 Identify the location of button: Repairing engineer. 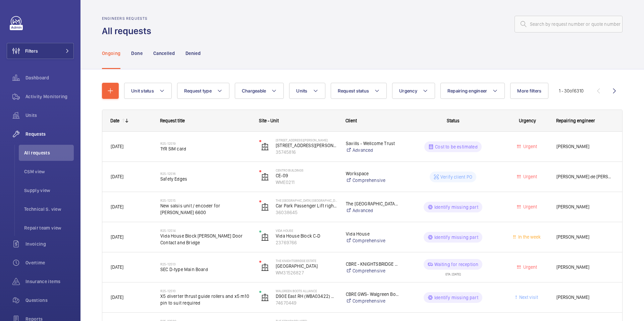
(472, 91).